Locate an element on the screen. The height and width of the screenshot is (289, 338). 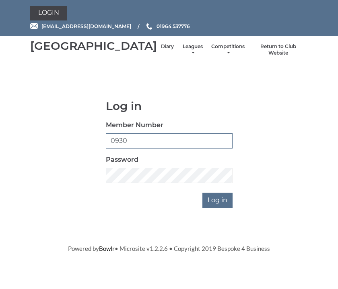
span: Powered by • Microsite v1.2.2.6 • Copyright 2019 Bespoke 4 Business is located at coordinates (169, 249).